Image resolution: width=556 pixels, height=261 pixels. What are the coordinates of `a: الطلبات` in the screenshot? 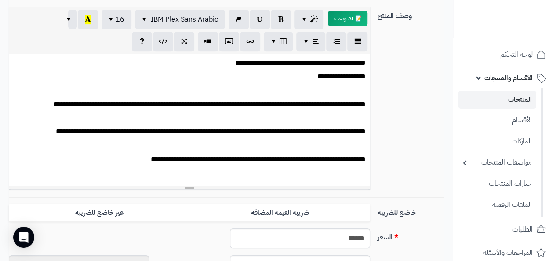 It's located at (505, 229).